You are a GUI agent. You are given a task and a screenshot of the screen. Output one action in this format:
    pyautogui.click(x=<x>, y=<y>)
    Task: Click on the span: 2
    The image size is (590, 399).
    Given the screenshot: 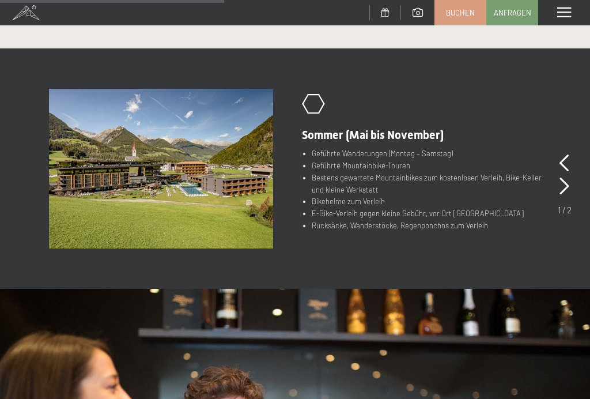 What is the action you would take?
    pyautogui.click(x=569, y=209)
    